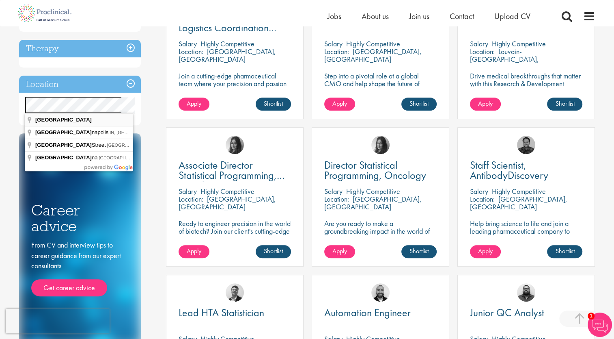  Describe the element at coordinates (509, 170) in the screenshot. I see `span: Staff Scientist, AntibodyDiscovery` at that location.